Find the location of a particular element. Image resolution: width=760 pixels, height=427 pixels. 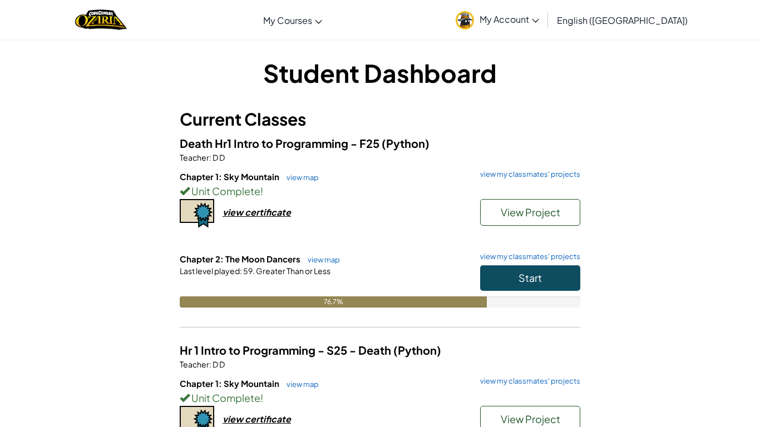

button: Start is located at coordinates (530, 278).